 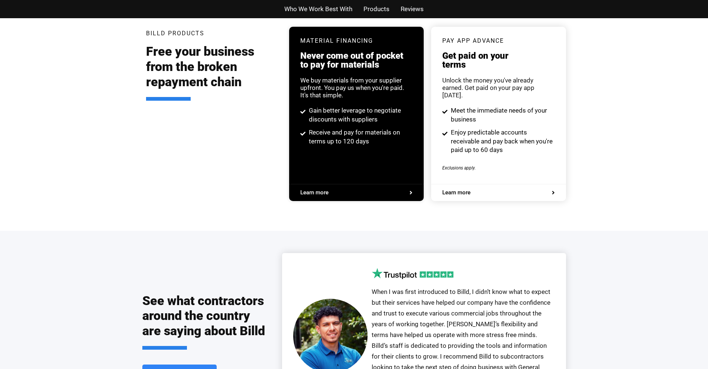 I want to click on a: Reviews, so click(x=412, y=9).